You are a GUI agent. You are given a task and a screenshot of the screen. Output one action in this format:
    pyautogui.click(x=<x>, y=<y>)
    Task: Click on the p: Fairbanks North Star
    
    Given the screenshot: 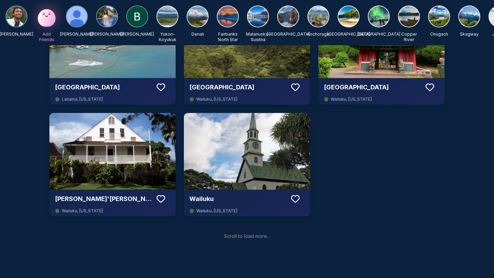 What is the action you would take?
    pyautogui.click(x=228, y=37)
    